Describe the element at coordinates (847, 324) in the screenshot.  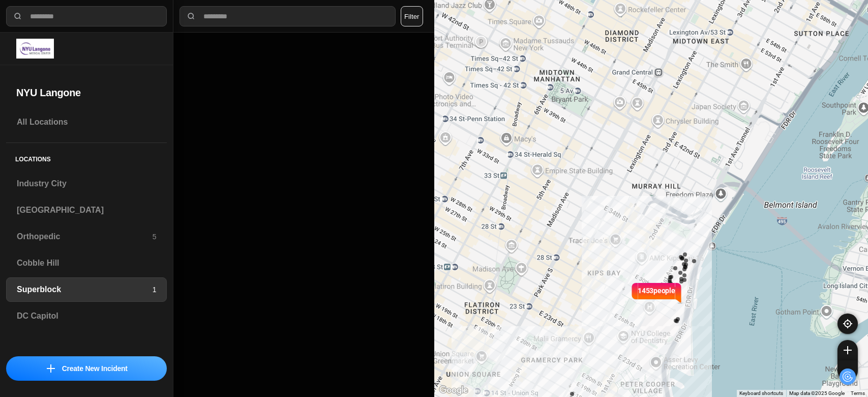
I see `img: recenter` at that location.